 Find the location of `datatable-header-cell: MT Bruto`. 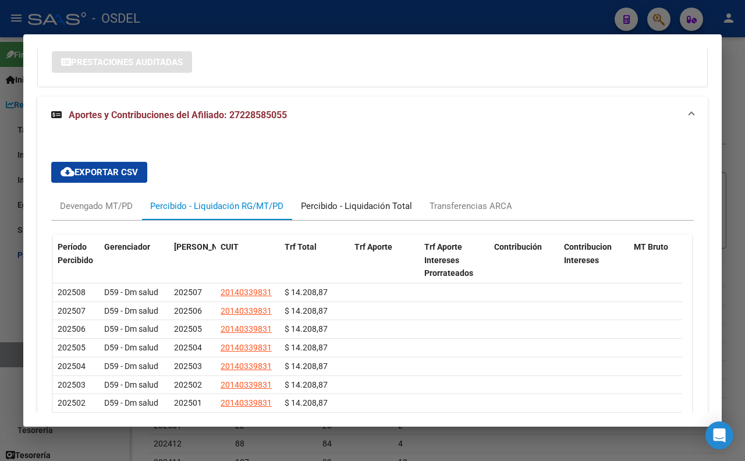

datatable-header-cell: MT Bruto is located at coordinates (664, 260).